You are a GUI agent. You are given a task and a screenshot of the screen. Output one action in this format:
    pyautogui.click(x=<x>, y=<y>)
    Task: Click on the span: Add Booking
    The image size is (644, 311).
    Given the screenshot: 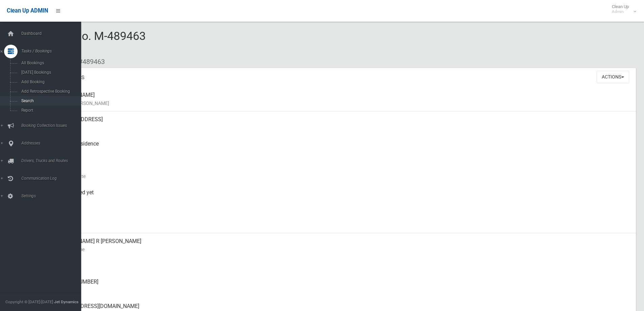 What is the action you would take?
    pyautogui.click(x=50, y=82)
    